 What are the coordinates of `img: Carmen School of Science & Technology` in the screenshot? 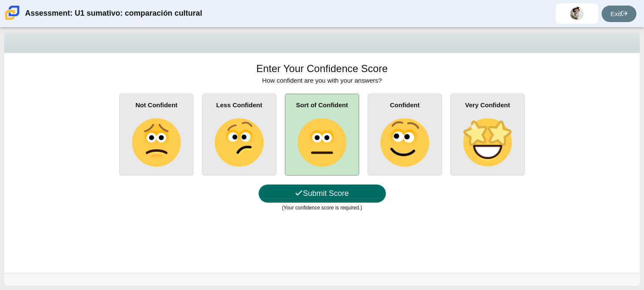 It's located at (12, 13).